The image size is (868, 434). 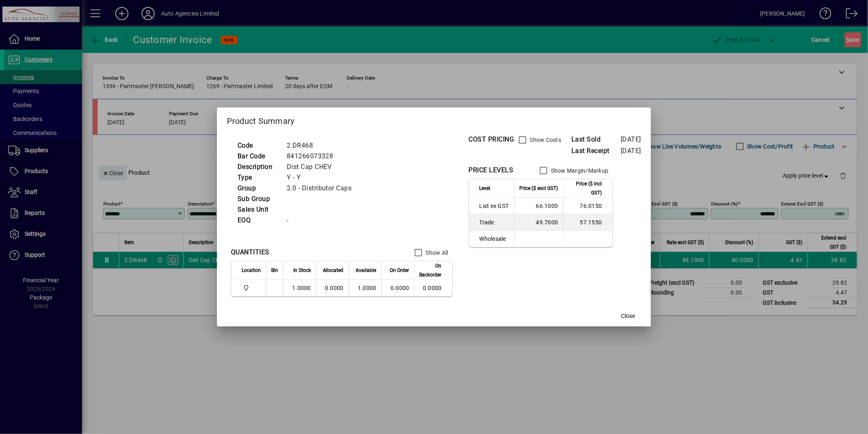 I want to click on span: Last Receipt, so click(x=596, y=151).